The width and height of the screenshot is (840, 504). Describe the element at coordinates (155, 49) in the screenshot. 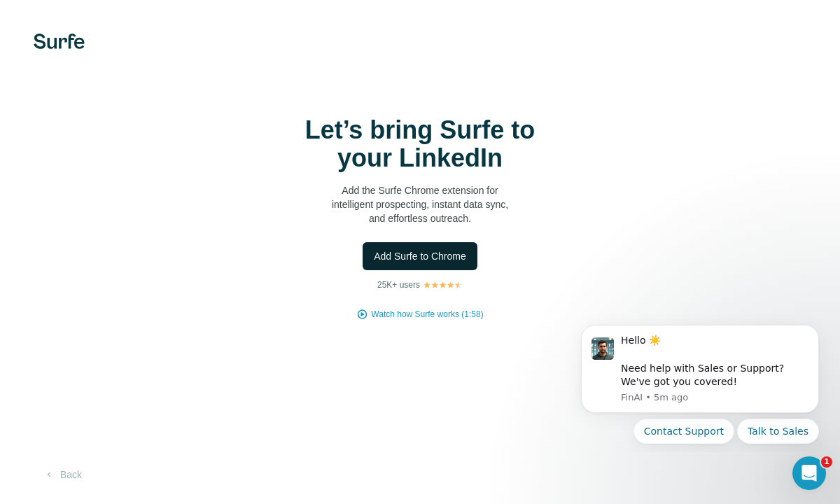

I see `div: Hello ☀️ ​ Need help with Sales or Support? We've got you covered!` at that location.